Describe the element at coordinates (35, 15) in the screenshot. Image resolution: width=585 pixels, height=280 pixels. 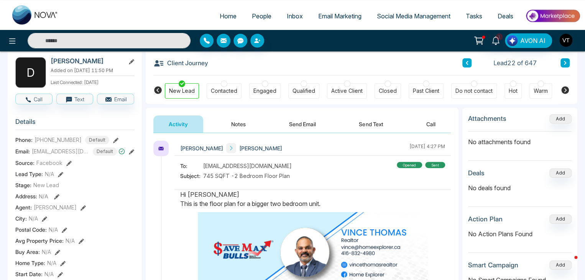
I see `img: Nova CRM Logo` at that location.